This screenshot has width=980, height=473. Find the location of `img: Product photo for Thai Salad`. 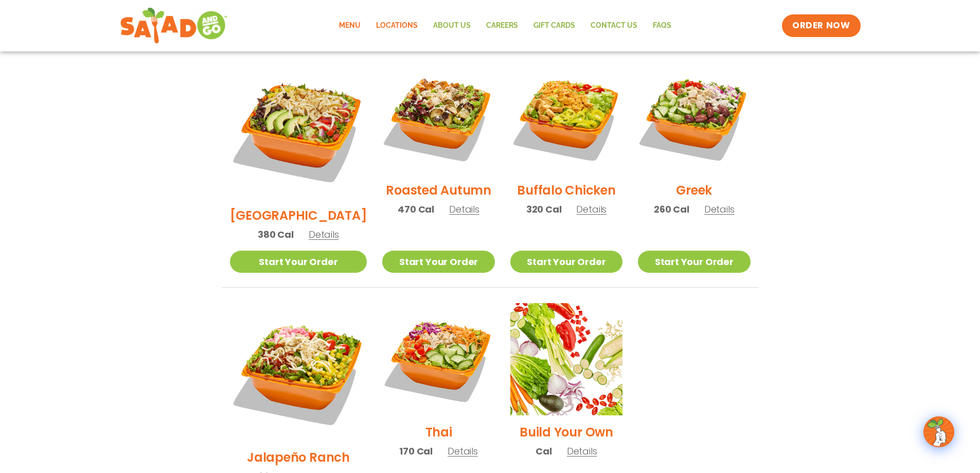

img: Product photo for Thai Salad is located at coordinates (438, 359).